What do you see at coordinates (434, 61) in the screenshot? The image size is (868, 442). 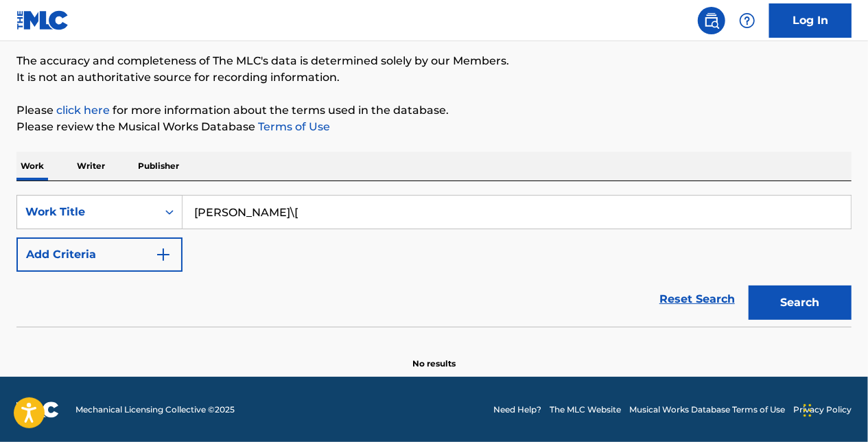 I see `p: The accuracy and completeness of The MLC's data is determined solely by our Members.` at bounding box center [434, 61].